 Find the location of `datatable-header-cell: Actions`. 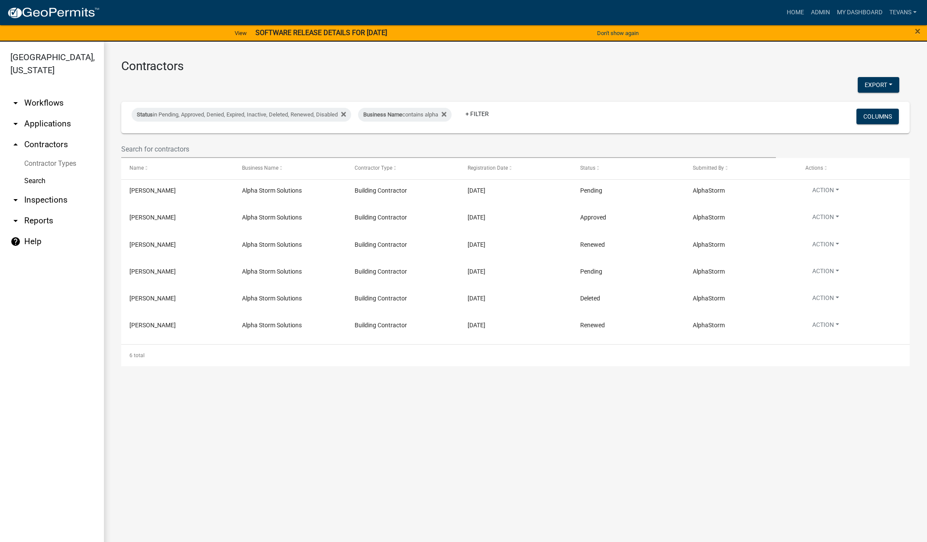

datatable-header-cell: Actions is located at coordinates (853, 168).